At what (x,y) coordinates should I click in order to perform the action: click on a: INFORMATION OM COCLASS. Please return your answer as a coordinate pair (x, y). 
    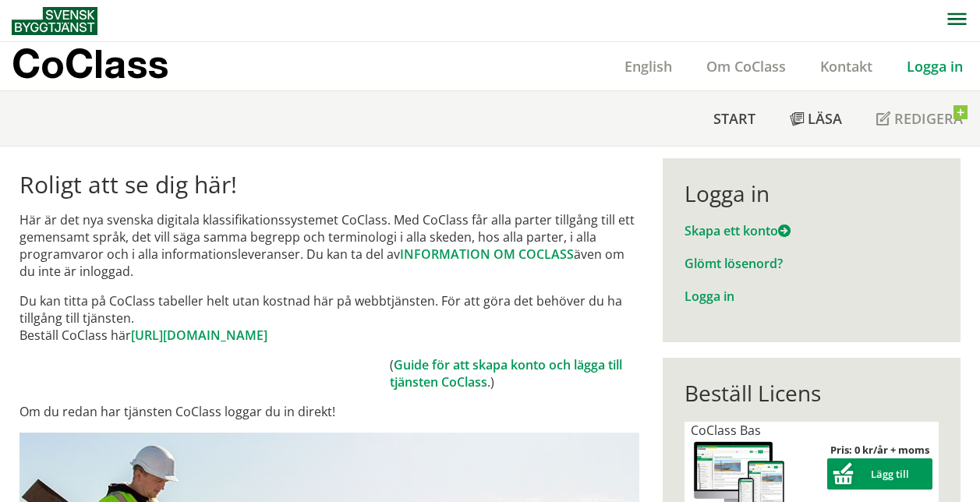
    Looking at the image, I should click on (487, 255).